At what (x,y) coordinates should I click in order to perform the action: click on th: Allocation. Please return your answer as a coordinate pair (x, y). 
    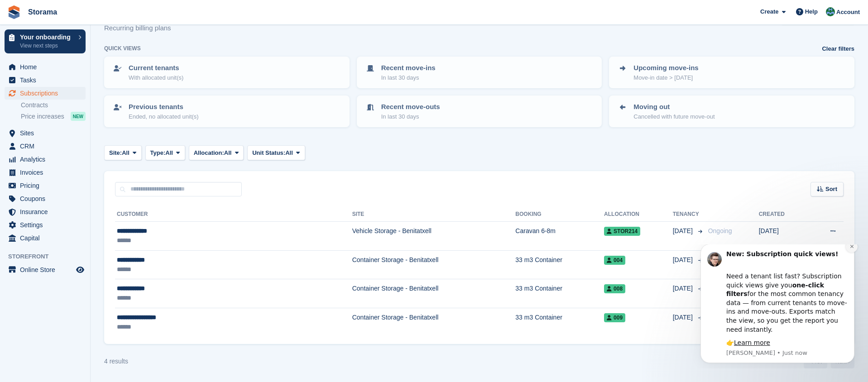
    Looking at the image, I should click on (639, 215).